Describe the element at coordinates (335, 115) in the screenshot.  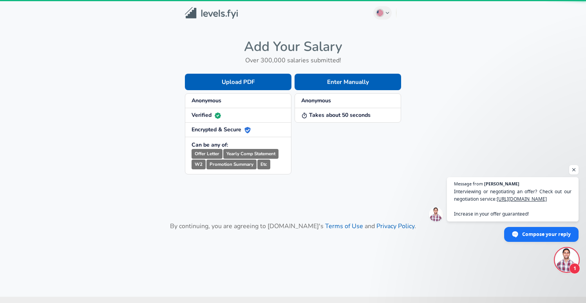
I see `strong: Takes about 50 seconds` at that location.